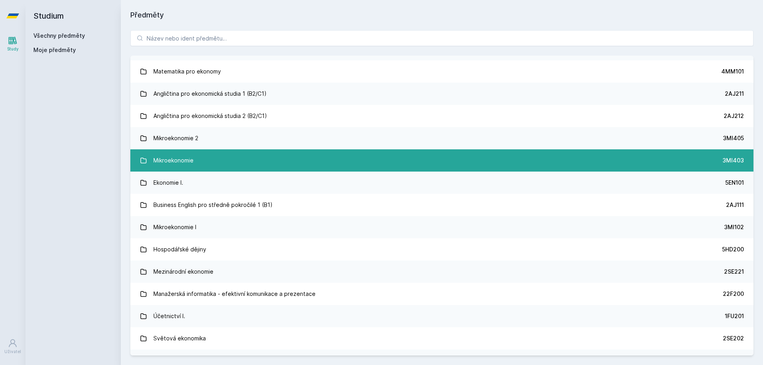 The height and width of the screenshot is (365, 763). Describe the element at coordinates (442, 227) in the screenshot. I see `a: Mikroekonomie I 3MI102` at that location.